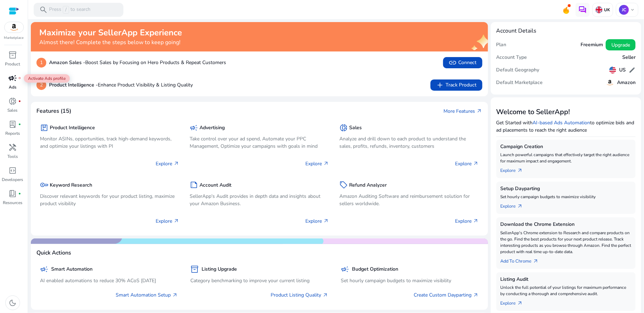 The height and width of the screenshot is (313, 644). What do you see at coordinates (599, 10) in the screenshot?
I see `img: uk.svg` at bounding box center [599, 10].